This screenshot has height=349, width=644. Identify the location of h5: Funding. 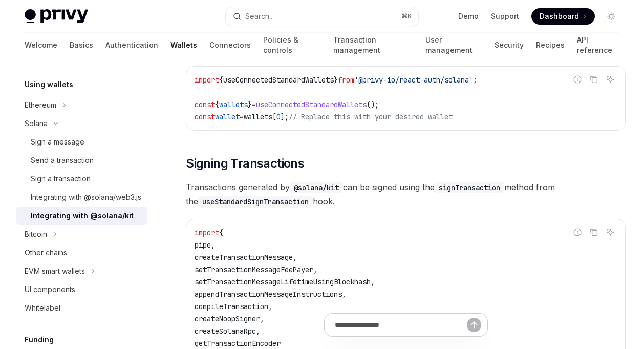
(39, 340).